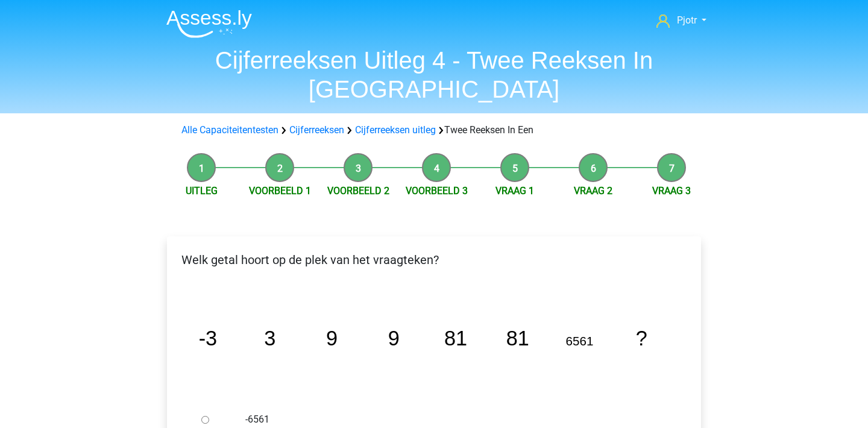 This screenshot has width=868, height=428. Describe the element at coordinates (514, 191) in the screenshot. I see `a: Vraag 1` at that location.